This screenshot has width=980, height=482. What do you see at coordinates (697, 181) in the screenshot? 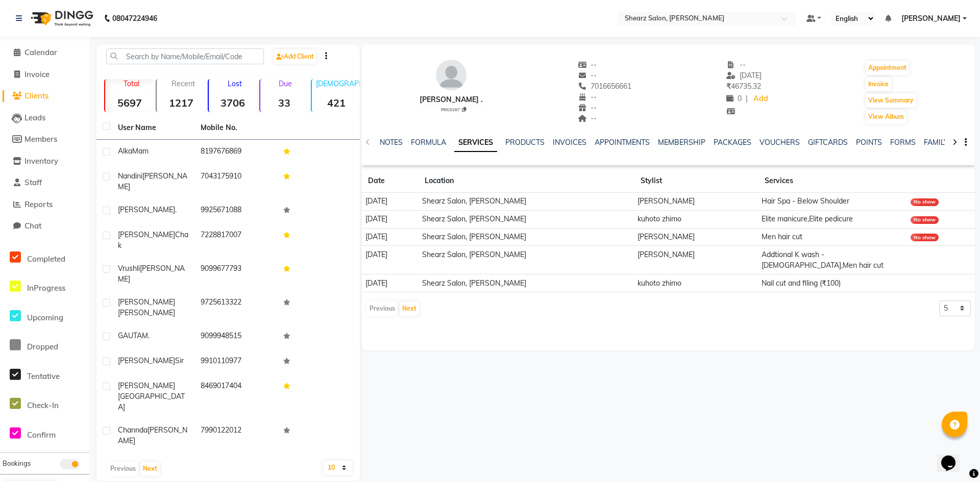
I see `th: Stylist` at bounding box center [697, 181].